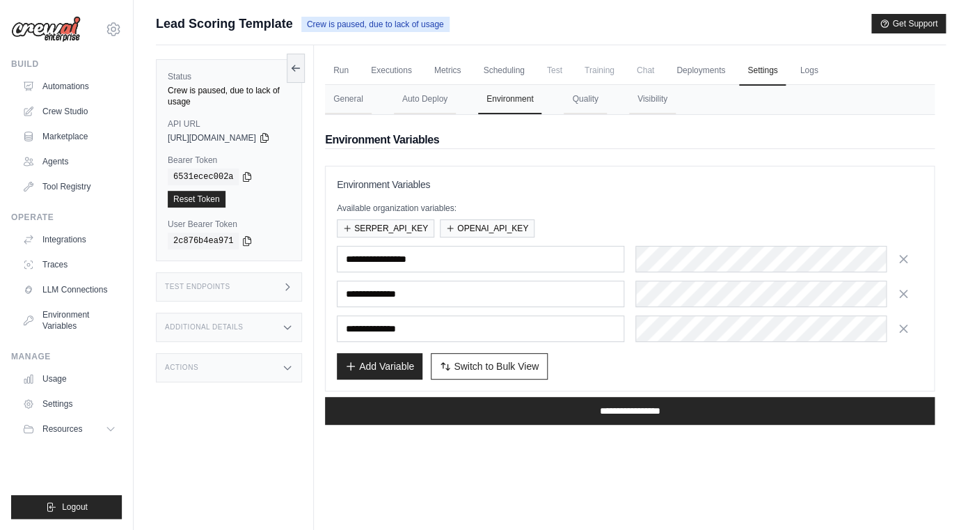 The width and height of the screenshot is (968, 530). Describe the element at coordinates (933, 496) in the screenshot. I see `div: Chat Widget` at that location.